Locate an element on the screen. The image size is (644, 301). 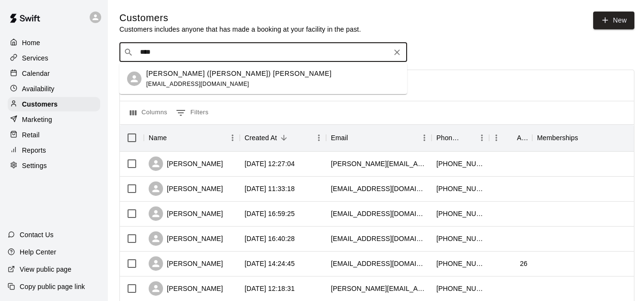
p: Customers is located at coordinates (40, 104).